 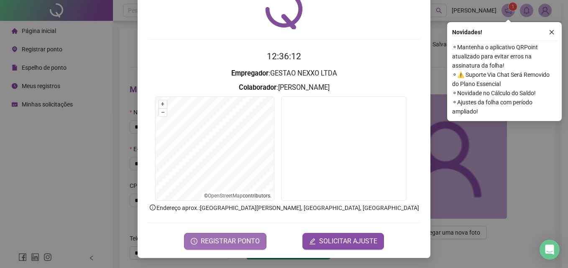 I want to click on h3: : GESTAO NEXXO LTDA, so click(x=284, y=74).